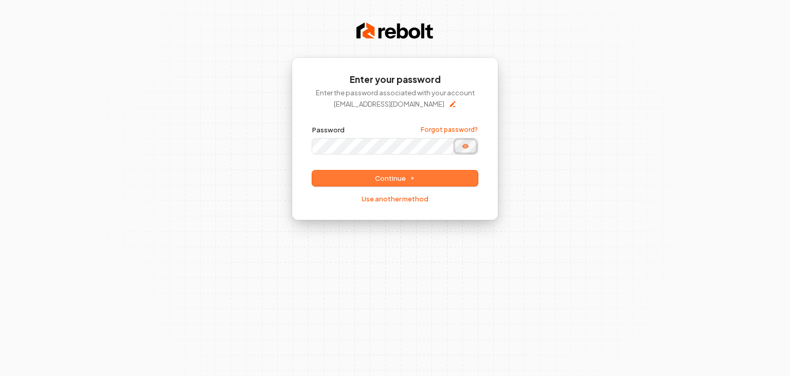  I want to click on label: Password, so click(328, 130).